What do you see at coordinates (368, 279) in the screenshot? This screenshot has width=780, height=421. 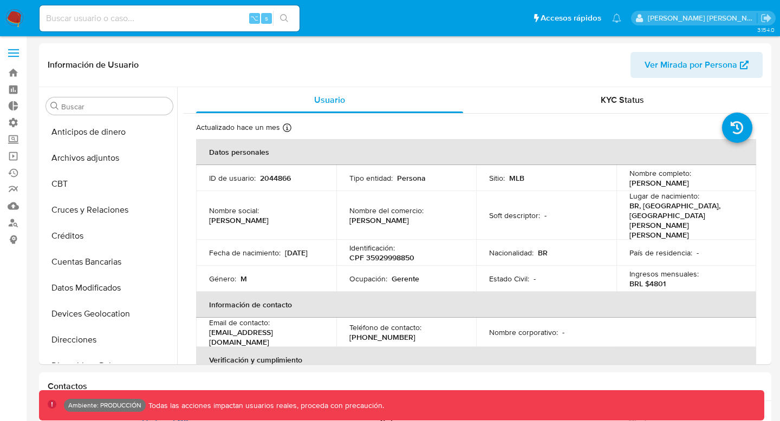 I see `p: Ocupación :` at bounding box center [368, 279].